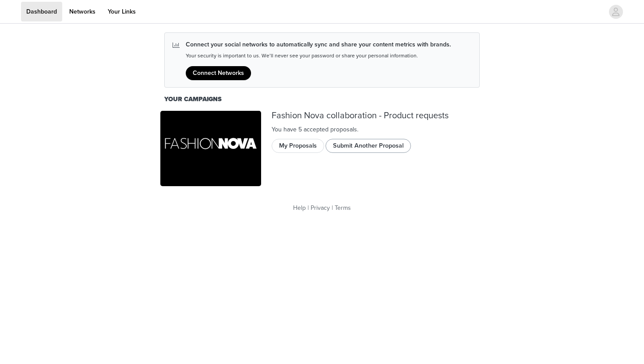 Image resolution: width=644 pixels, height=364 pixels. What do you see at coordinates (318, 56) in the screenshot?
I see `p: Your security is important to us. We’ll never see your password or share your personal information.` at bounding box center [318, 56].